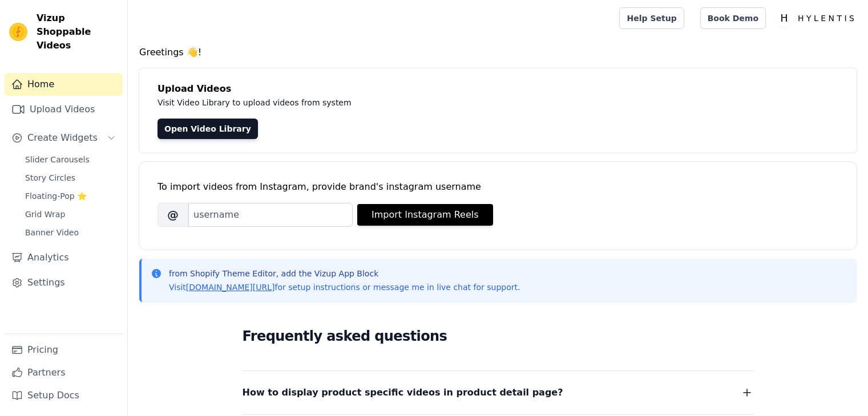  I want to click on button: H H Y L E N T I S, so click(817, 18).